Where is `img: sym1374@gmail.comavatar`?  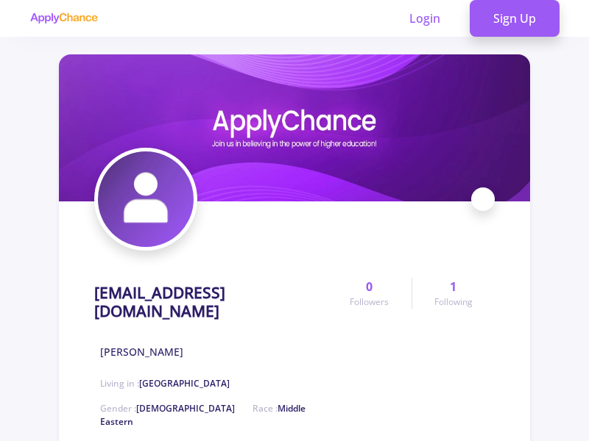
img: sym1374@gmail.comavatar is located at coordinates (146, 199).